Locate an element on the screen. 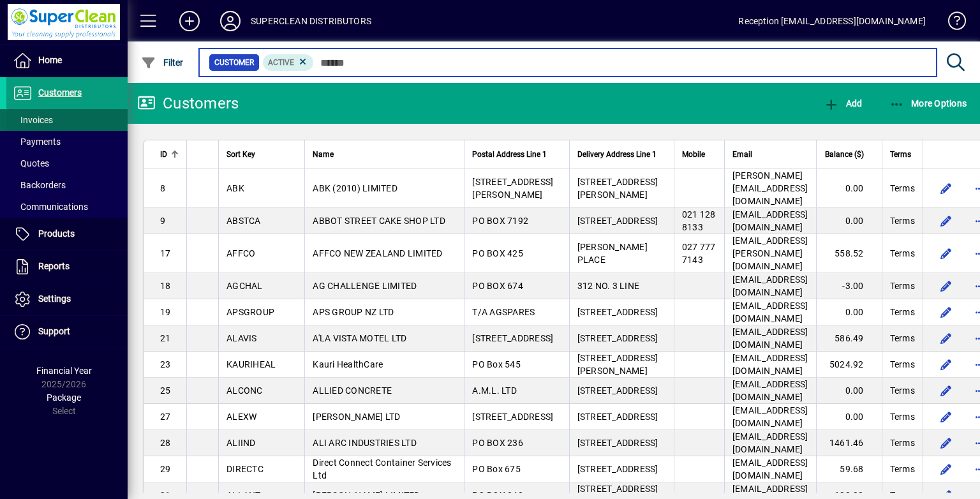  span: 8 is located at coordinates (162, 188).